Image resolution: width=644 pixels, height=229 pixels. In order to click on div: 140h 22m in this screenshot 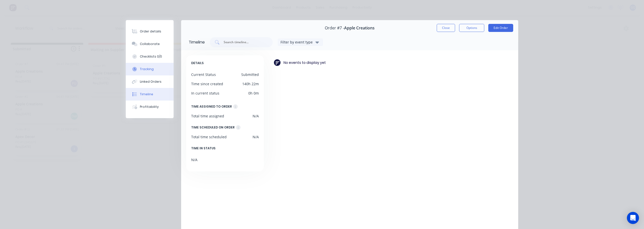, I will do `click(251, 84)`.